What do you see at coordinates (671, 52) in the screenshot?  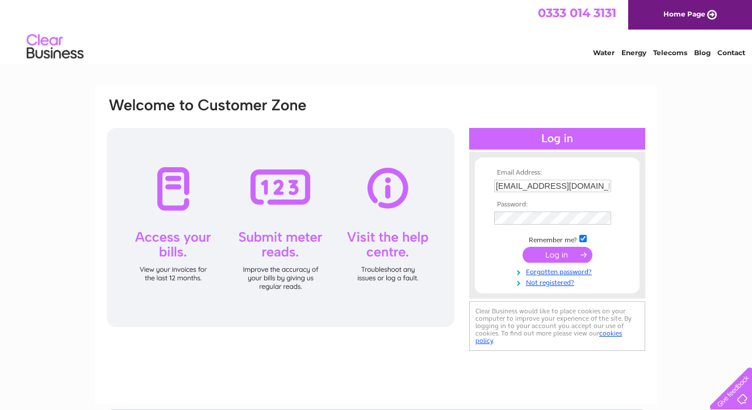 I see `a: Telecoms` at bounding box center [671, 52].